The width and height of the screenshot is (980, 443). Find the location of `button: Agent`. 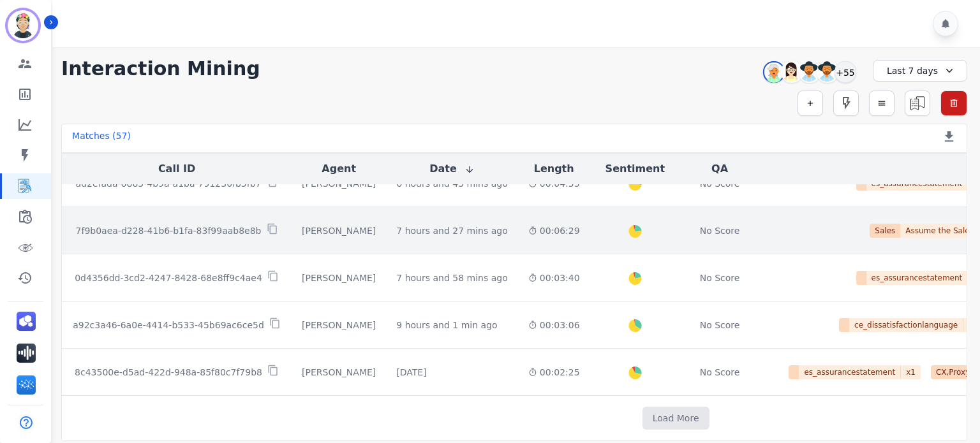

button: Agent is located at coordinates (339, 169).